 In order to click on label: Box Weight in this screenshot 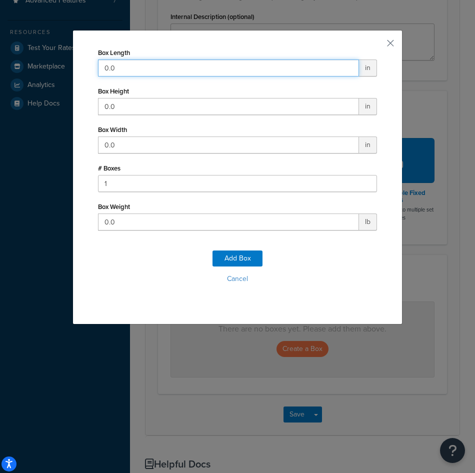, I will do `click(114, 206)`.